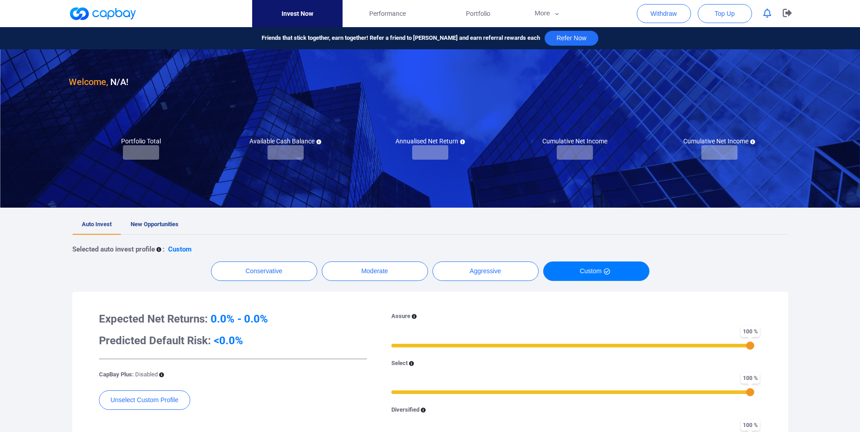 The height and width of the screenshot is (432, 860). I want to click on span: 0.0% - 0.0%, so click(239, 319).